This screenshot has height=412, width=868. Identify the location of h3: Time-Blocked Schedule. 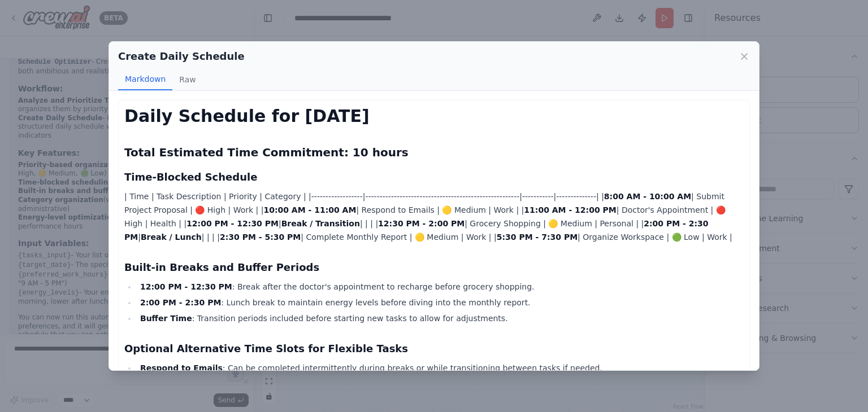
(434, 177).